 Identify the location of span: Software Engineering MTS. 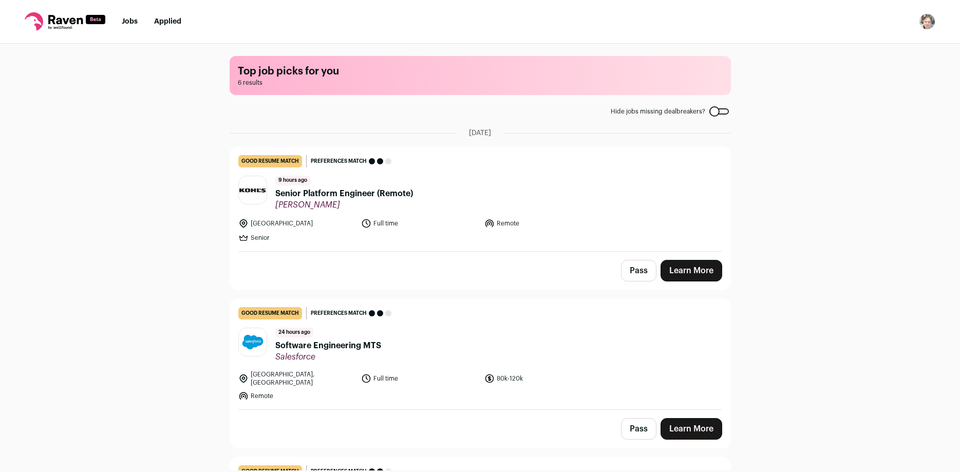
(328, 346).